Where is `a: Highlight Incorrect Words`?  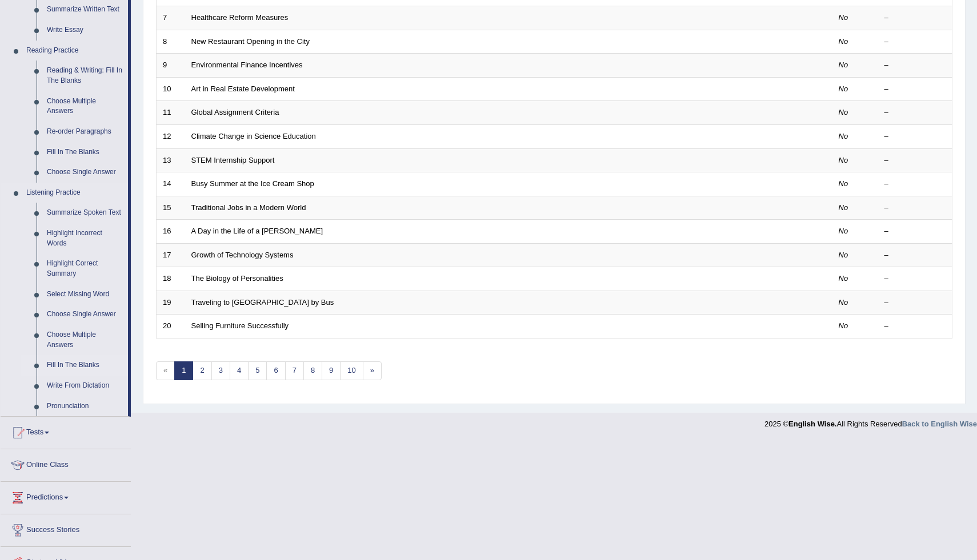 a: Highlight Incorrect Words is located at coordinates (85, 238).